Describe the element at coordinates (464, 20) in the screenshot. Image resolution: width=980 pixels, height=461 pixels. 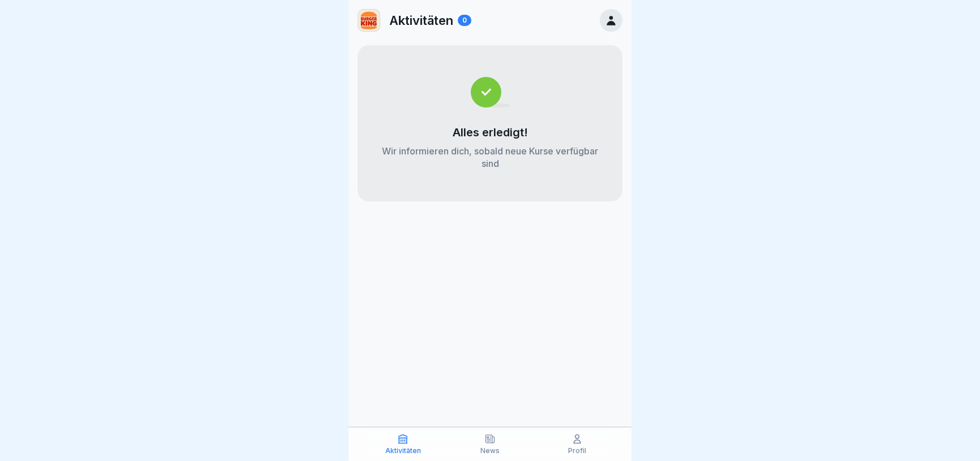
I see `div: 0` at that location.